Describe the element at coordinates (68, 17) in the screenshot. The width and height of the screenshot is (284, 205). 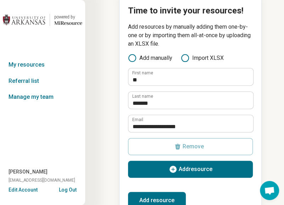
I see `div: powered by` at that location.